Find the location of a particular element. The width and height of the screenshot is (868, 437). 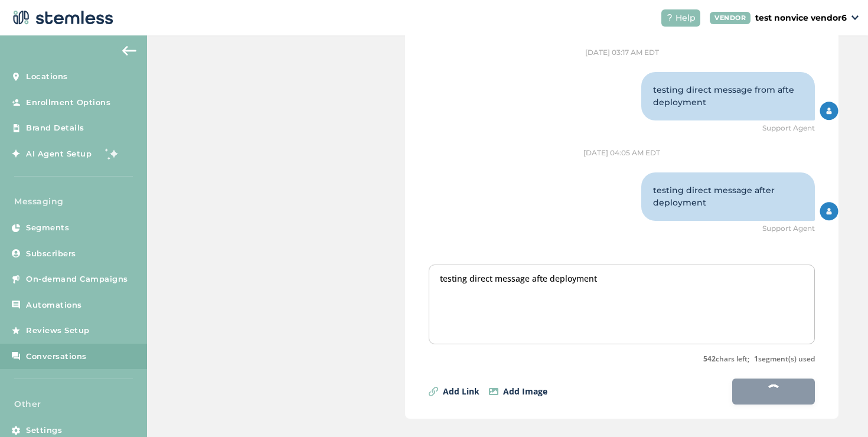

span: Reviews Setup is located at coordinates (58, 331).